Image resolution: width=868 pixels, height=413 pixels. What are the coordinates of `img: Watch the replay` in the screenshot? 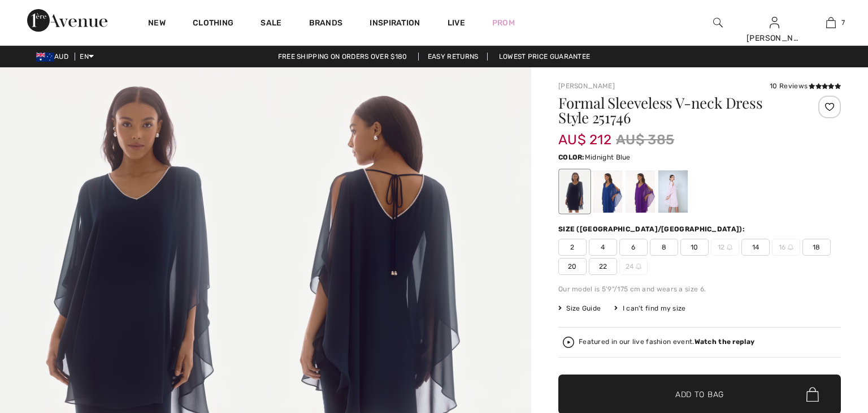 It's located at (568, 342).